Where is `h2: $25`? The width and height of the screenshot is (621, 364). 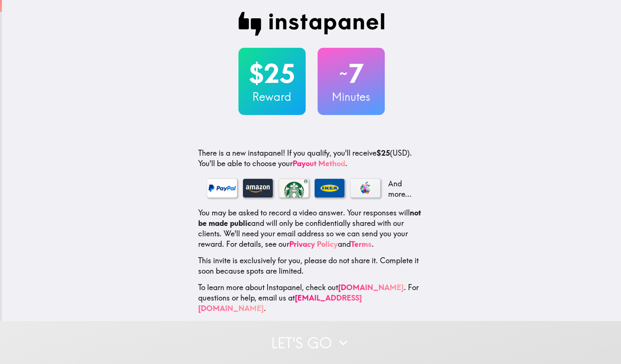 h2: $25 is located at coordinates (272, 74).